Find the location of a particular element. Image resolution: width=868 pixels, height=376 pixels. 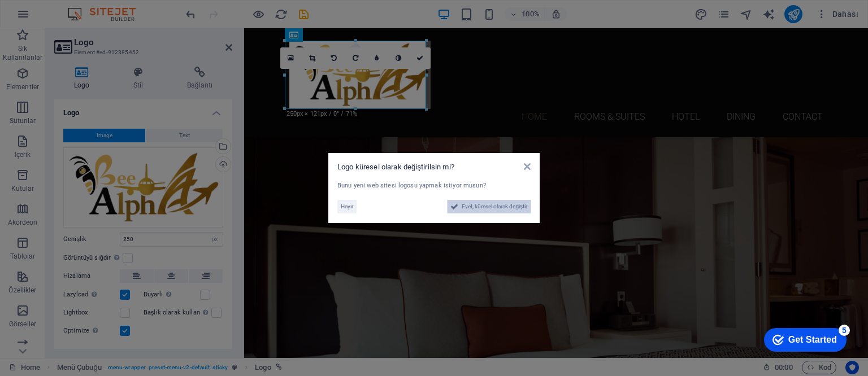

span: Hayır is located at coordinates (347, 206).